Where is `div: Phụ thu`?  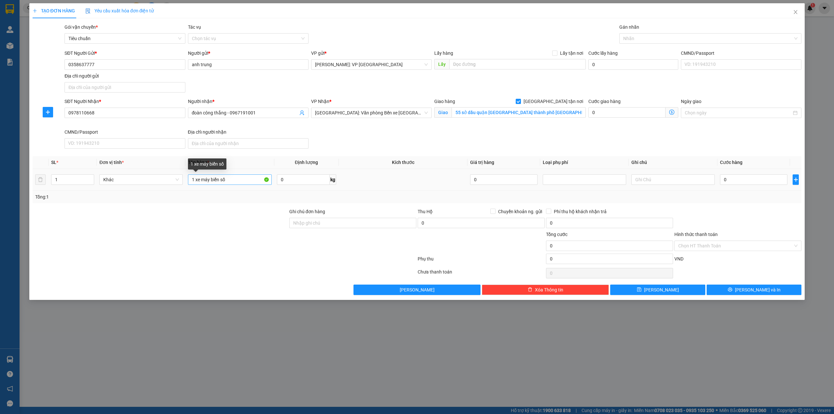 div: Phụ thu is located at coordinates (481, 261).